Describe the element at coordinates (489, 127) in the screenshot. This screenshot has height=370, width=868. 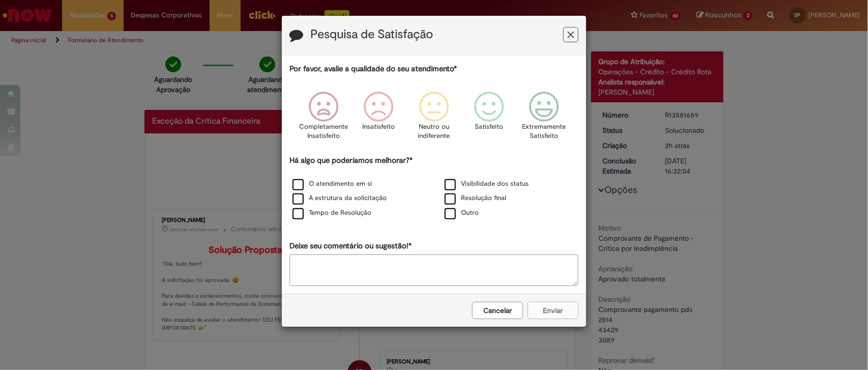
I see `p: Satisfeito` at that location.